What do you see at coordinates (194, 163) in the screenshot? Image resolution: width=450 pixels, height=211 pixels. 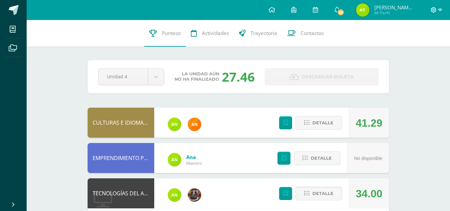 I see `span: Maestro` at bounding box center [194, 163].